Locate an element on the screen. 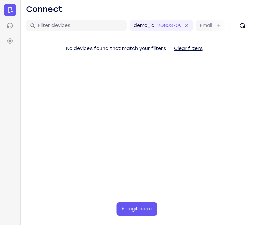 This screenshot has width=253, height=225. label: Email is located at coordinates (206, 26).